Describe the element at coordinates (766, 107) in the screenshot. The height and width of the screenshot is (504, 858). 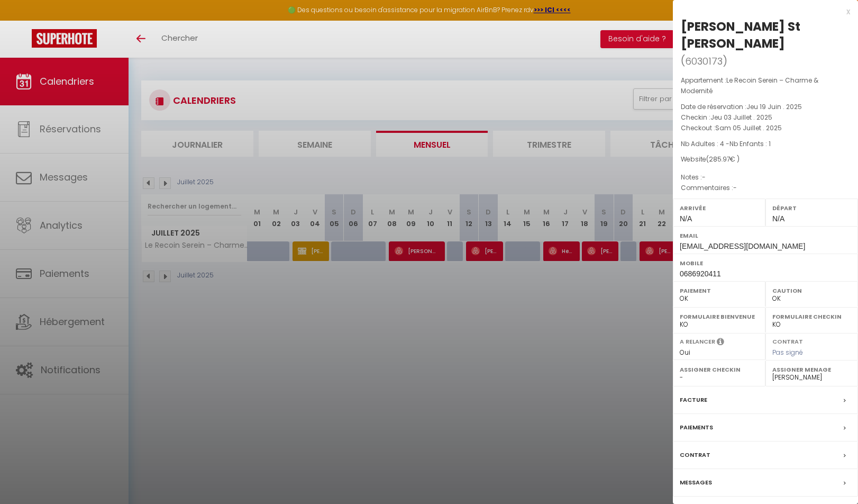
I see `p: Date de réservation :` at that location.